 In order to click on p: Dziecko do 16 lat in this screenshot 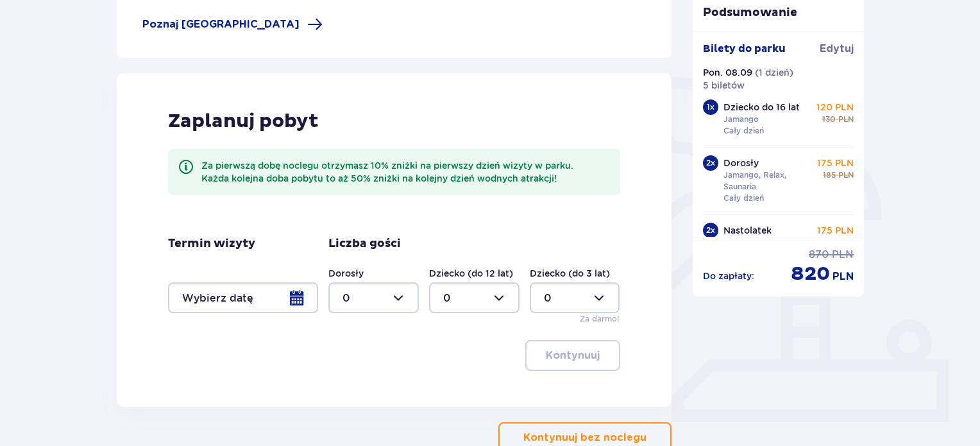, I will do `click(761, 107)`.